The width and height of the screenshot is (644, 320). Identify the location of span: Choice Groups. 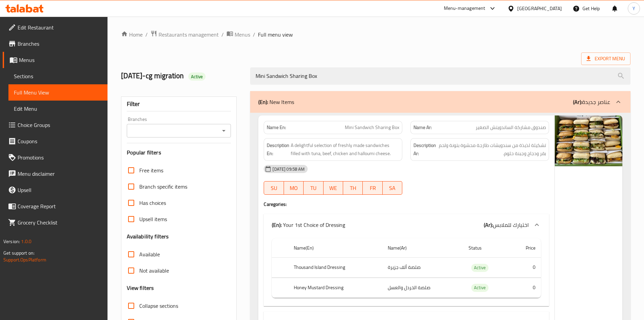
(60, 125).